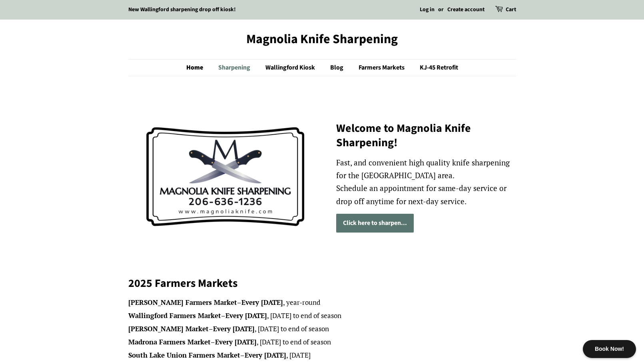 The width and height of the screenshot is (644, 364). I want to click on strong: South Lake Union Farmers Market, so click(184, 355).